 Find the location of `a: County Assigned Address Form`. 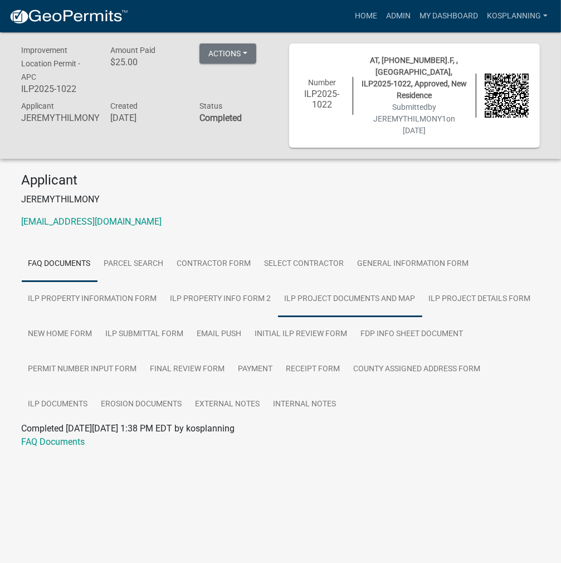

a: County Assigned Address Form is located at coordinates (417, 369).